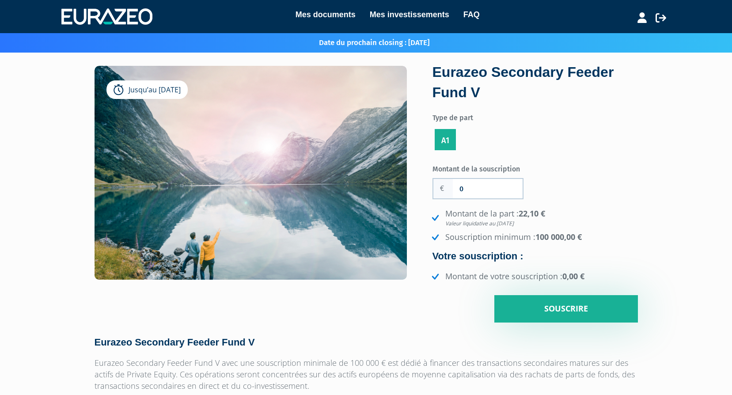 Image resolution: width=732 pixels, height=395 pixels. Describe the element at coordinates (558, 237) in the screenshot. I see `strong: 100 000,00 €` at that location.